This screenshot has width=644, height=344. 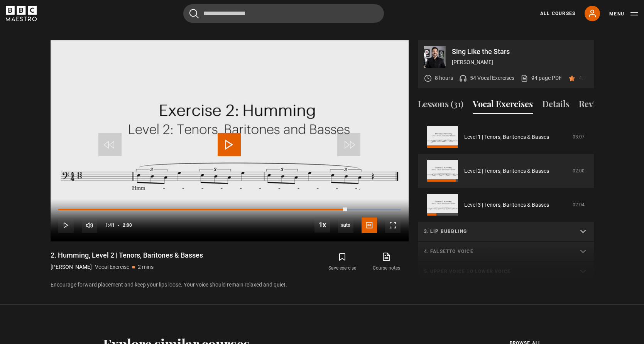 I want to click on button: Submit the search query, so click(x=194, y=13).